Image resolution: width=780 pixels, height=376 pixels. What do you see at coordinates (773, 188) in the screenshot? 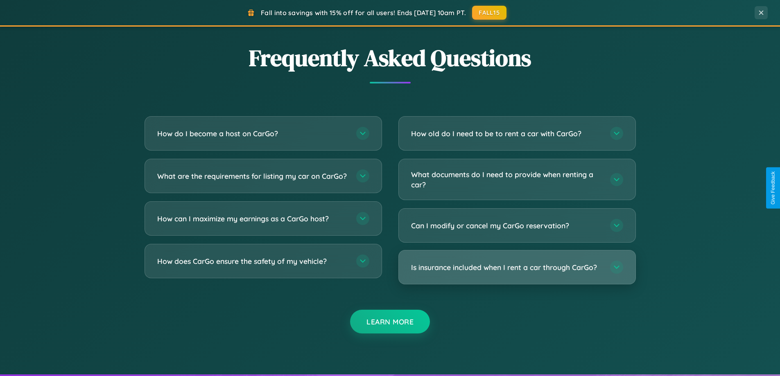
I see `div: Give Feedback` at bounding box center [773, 188].